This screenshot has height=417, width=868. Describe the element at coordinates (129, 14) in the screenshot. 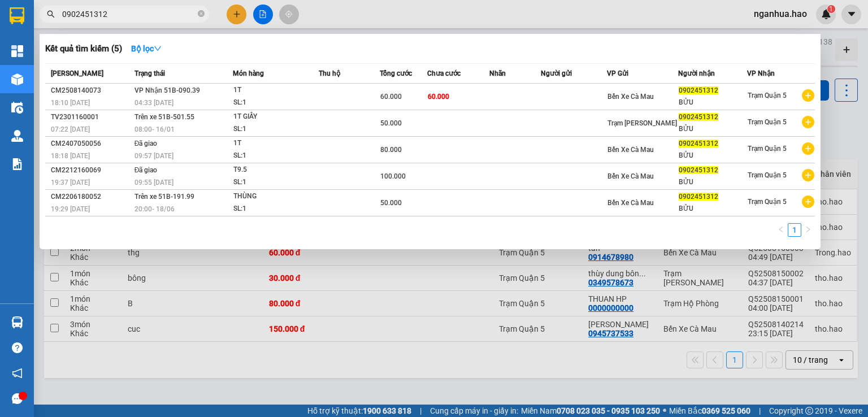

I see `input: Tìm tên, số ĐT hoặc mã đơn` at that location.